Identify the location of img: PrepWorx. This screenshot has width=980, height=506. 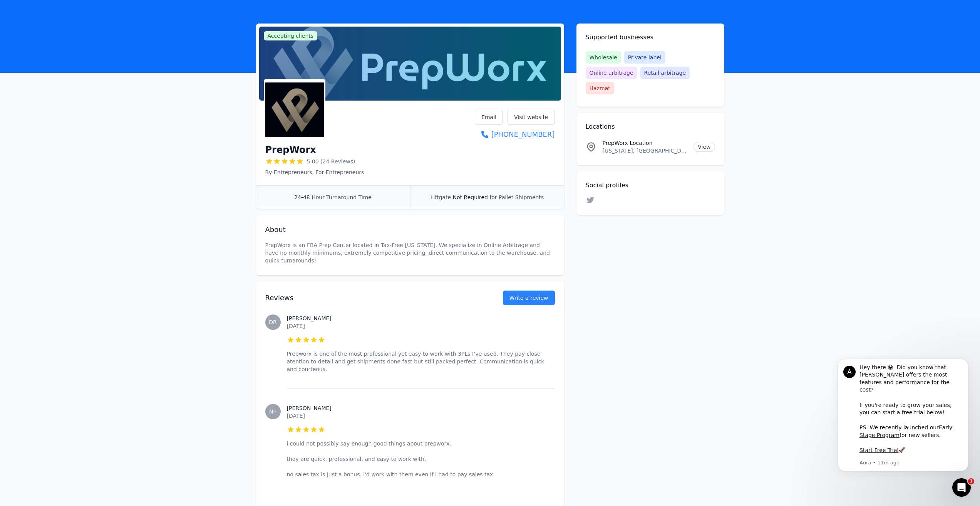
(294, 110).